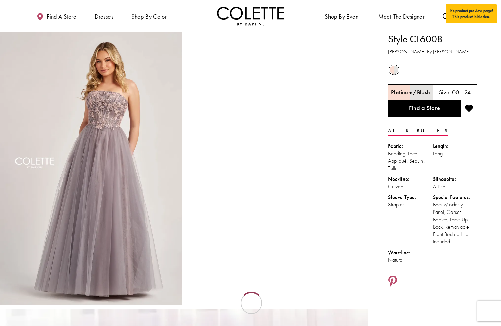 The image size is (501, 326). I want to click on span: Size:, so click(445, 92).